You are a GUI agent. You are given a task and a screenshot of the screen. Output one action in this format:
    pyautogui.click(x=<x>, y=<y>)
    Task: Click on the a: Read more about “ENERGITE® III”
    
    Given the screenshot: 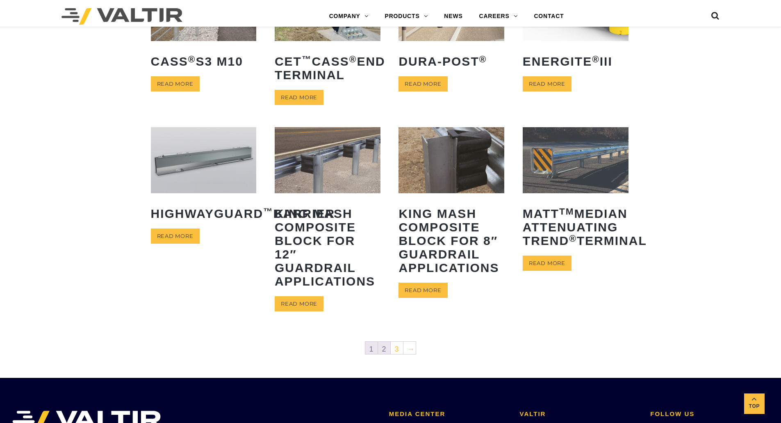 What is the action you would take?
    pyautogui.click(x=547, y=84)
    